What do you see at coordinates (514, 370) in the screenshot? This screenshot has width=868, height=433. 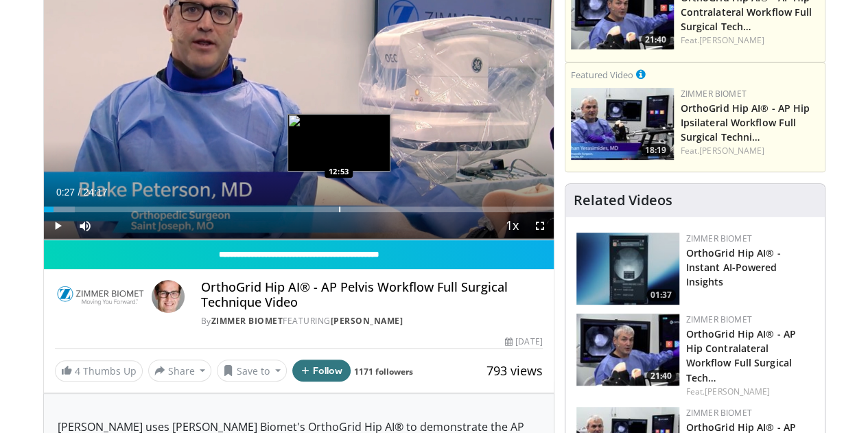 I see `span: 793 views` at bounding box center [514, 370].